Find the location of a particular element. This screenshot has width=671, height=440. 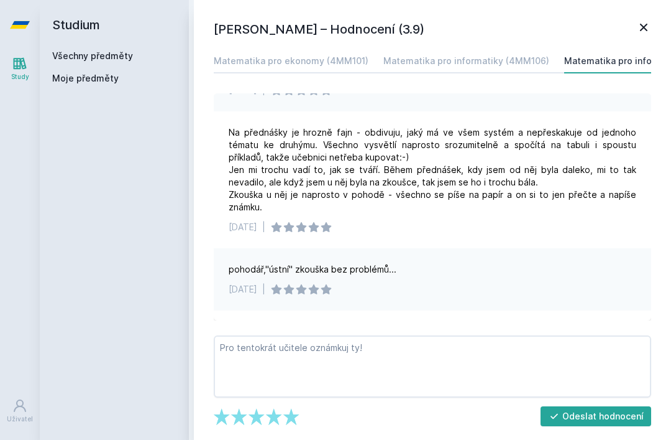

span: Moje předměty is located at coordinates (85, 78).